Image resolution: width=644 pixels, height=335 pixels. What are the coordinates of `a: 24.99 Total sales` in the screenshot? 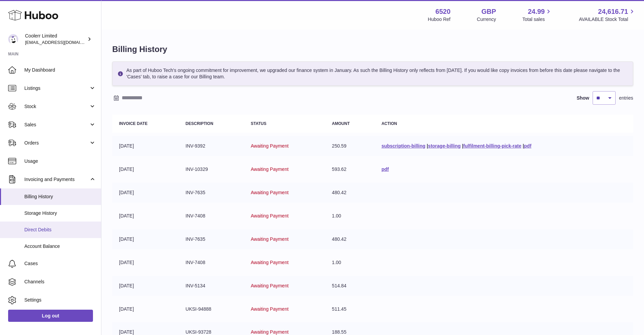 It's located at (537, 15).